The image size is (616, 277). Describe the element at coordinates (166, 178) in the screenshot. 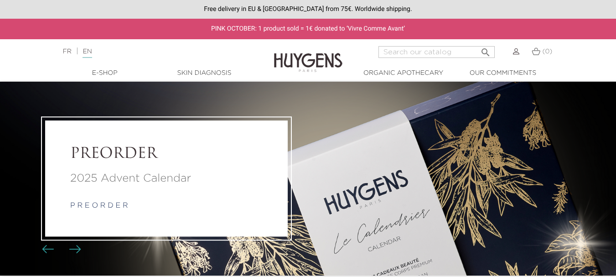

I see `a: 2025 Advent Calendar` at that location.